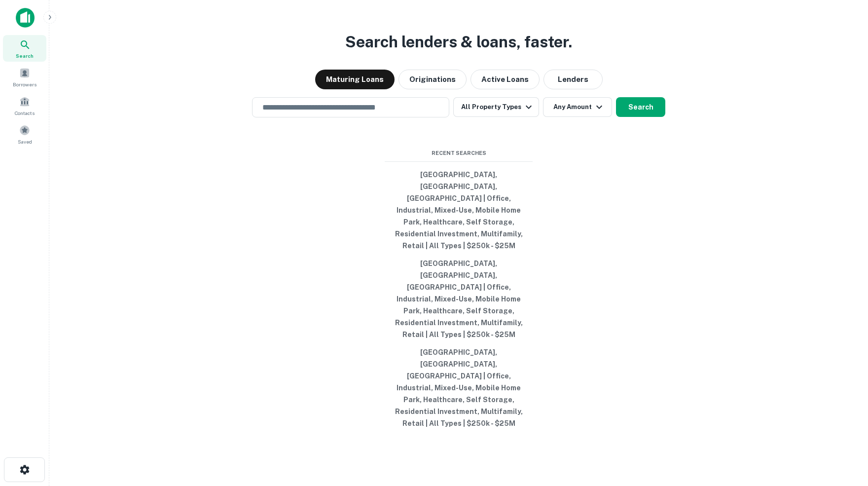  Describe the element at coordinates (25, 77) in the screenshot. I see `div: Borrowers` at that location.